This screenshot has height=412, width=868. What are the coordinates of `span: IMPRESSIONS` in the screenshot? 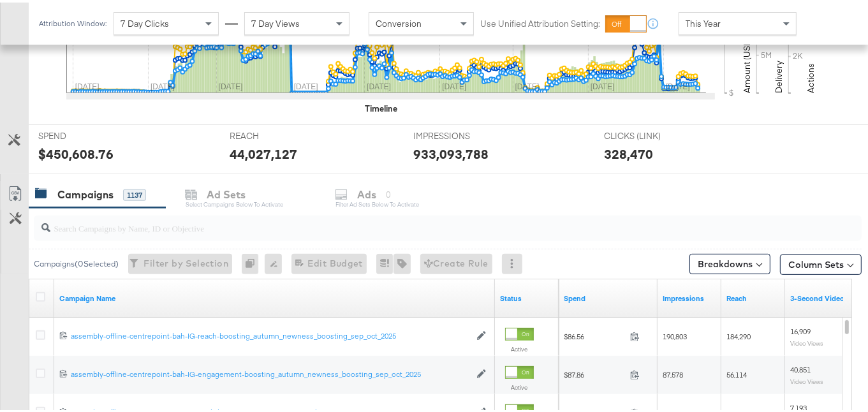 It's located at (462, 133).